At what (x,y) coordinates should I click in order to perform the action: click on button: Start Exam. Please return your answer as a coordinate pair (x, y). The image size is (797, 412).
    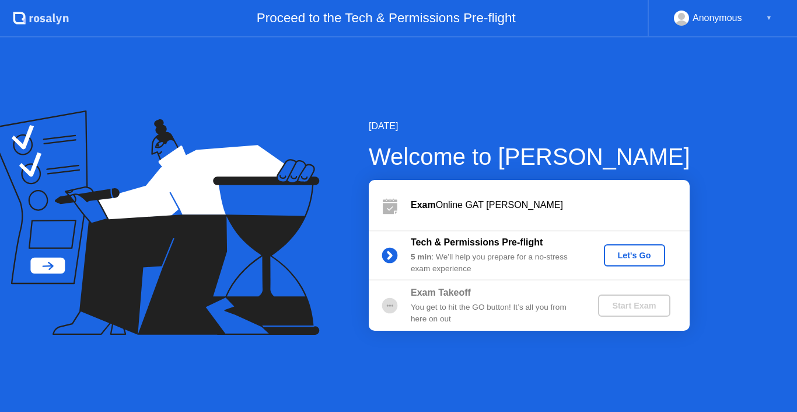
    Looking at the image, I should click on (634, 305).